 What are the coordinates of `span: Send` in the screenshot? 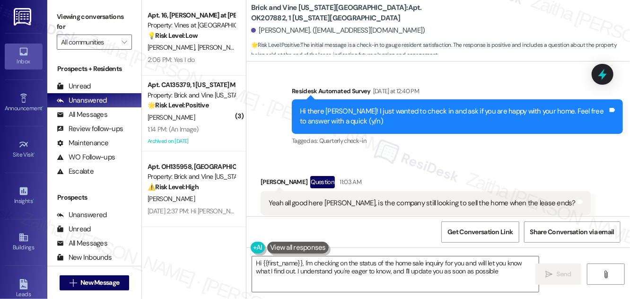 It's located at (564, 274).